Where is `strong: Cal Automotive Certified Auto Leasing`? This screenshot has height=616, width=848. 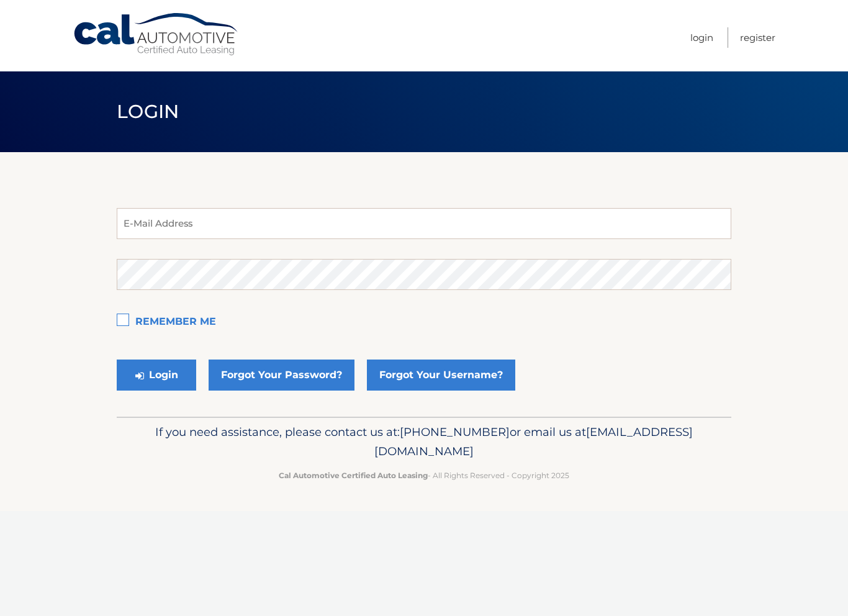
strong: Cal Automotive Certified Auto Leasing is located at coordinates (354, 475).